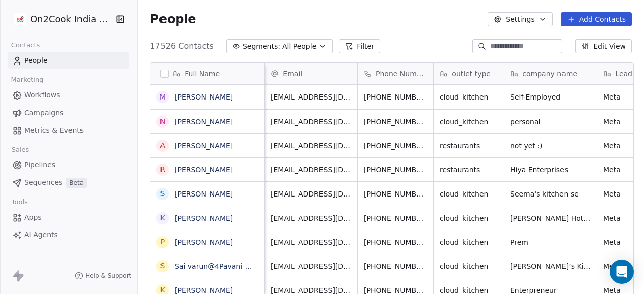 The image size is (644, 294). What do you see at coordinates (163, 170) in the screenshot?
I see `div: R` at bounding box center [163, 170].